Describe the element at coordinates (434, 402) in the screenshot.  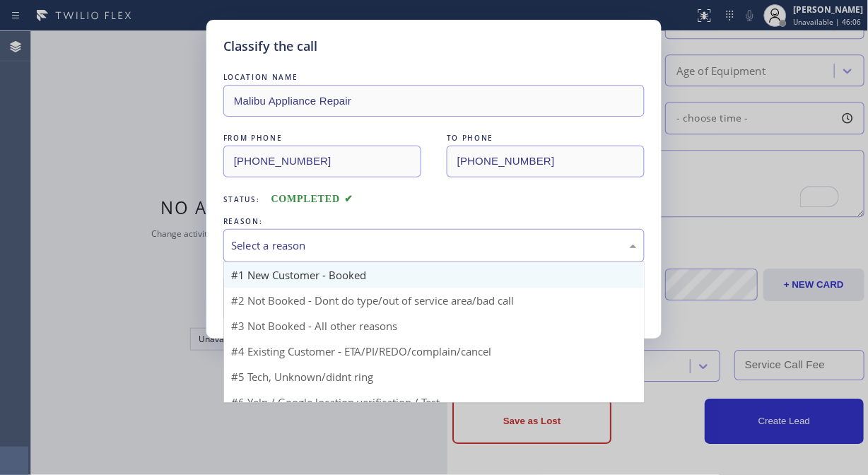
I see `div: #6 Yelp / Google location verification / Test` at that location.